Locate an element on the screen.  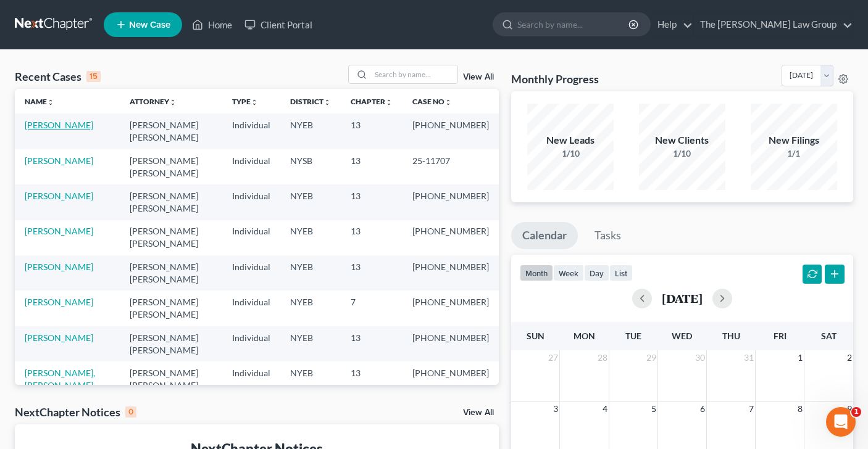
span: 27 is located at coordinates (553, 358).